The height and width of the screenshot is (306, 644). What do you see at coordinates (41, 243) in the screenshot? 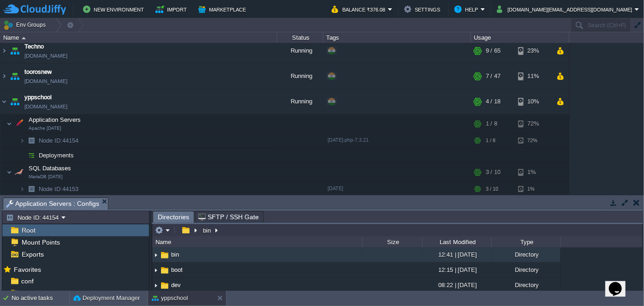
I see `a: Mount Points` at bounding box center [41, 243].